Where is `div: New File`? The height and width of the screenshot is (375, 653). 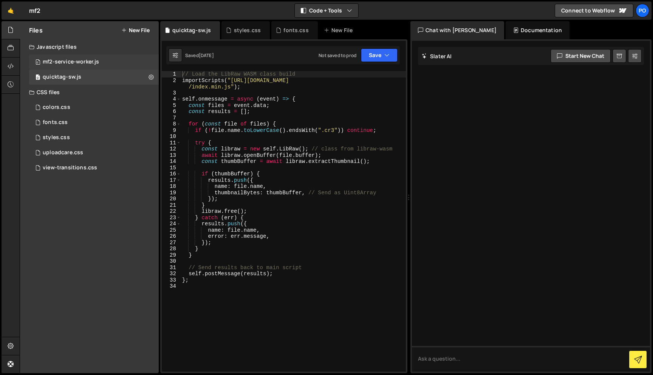
div: New File is located at coordinates (340, 30).